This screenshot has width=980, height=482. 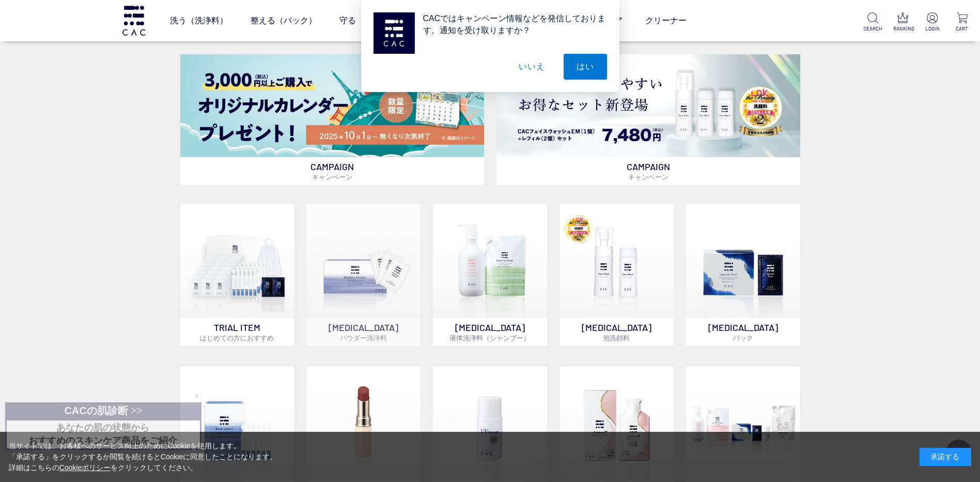 I want to click on div: CACではキャンペーン情報などを発信しております。通知を受け取りますか？, so click(x=511, y=24).